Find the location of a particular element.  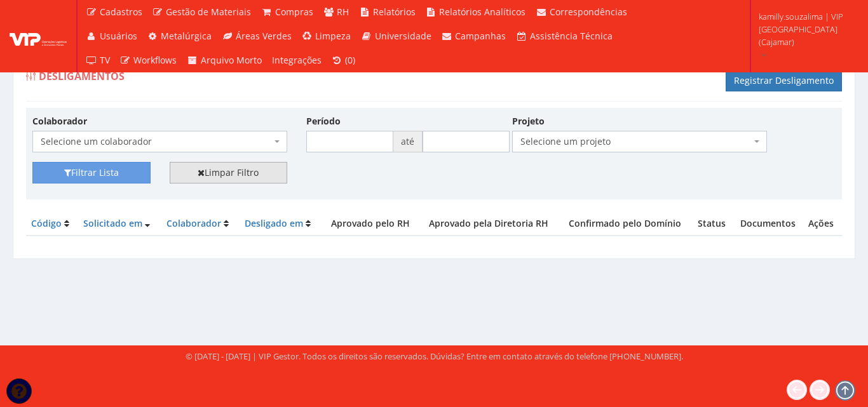

a: Assistência Técnica is located at coordinates (564, 36).